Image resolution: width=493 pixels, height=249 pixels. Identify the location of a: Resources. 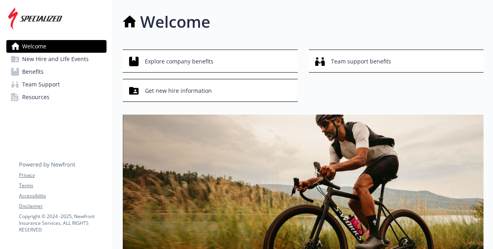
(56, 97).